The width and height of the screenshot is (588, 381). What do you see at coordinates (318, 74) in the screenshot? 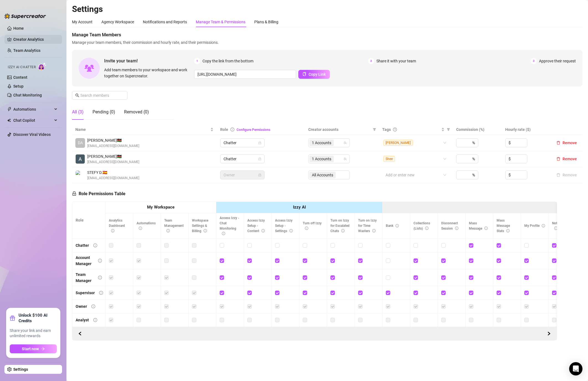
I see `span: Copy Link` at bounding box center [318, 74].